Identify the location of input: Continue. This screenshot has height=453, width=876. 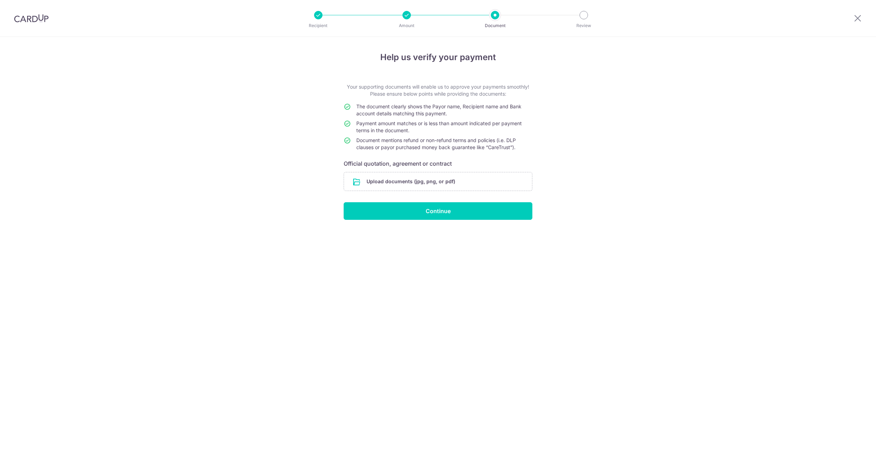
(438, 211).